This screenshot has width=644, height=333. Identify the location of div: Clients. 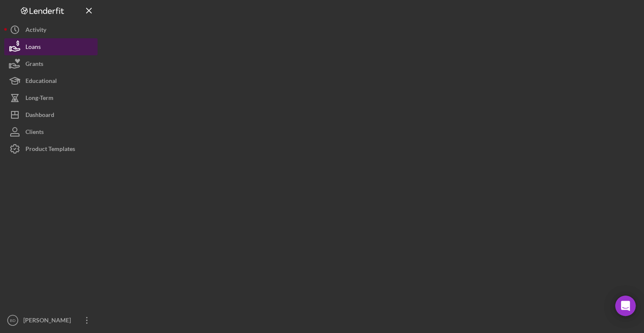
(34, 133).